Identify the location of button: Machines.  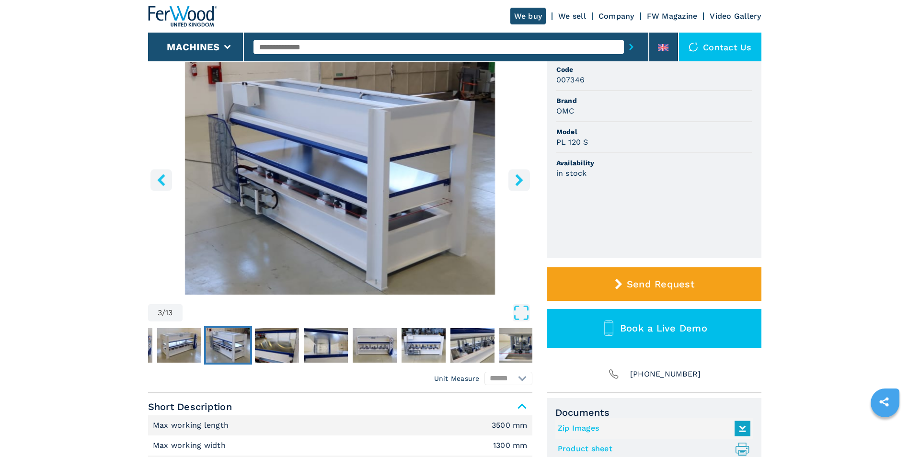
(193, 47).